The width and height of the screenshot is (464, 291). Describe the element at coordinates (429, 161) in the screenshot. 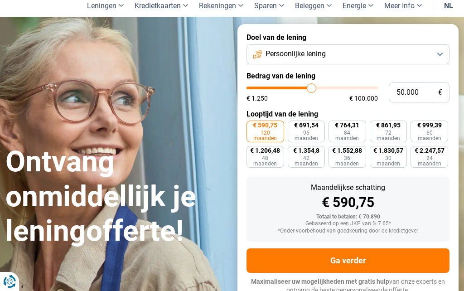

I see `span: 24 maanden` at that location.